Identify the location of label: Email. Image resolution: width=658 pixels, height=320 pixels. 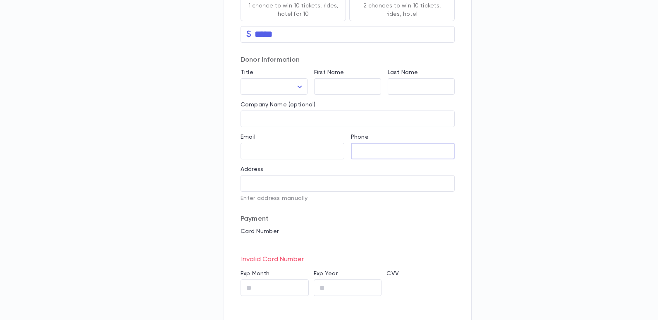
(248, 137).